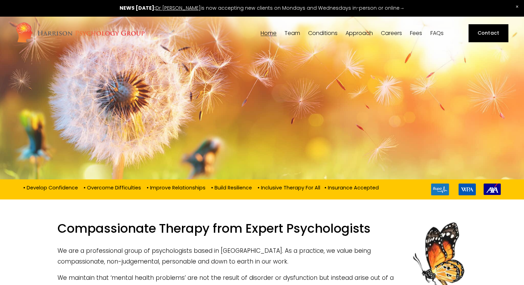 The image size is (524, 285). I want to click on a: Contact, so click(488, 33).